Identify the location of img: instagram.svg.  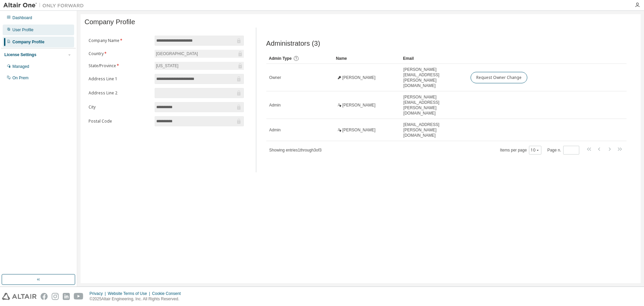
(55, 296).